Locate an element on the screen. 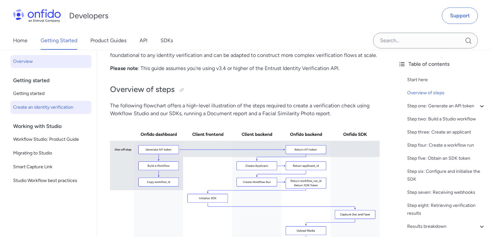 The width and height of the screenshot is (491, 237). a: Overview of steps is located at coordinates (447, 93).